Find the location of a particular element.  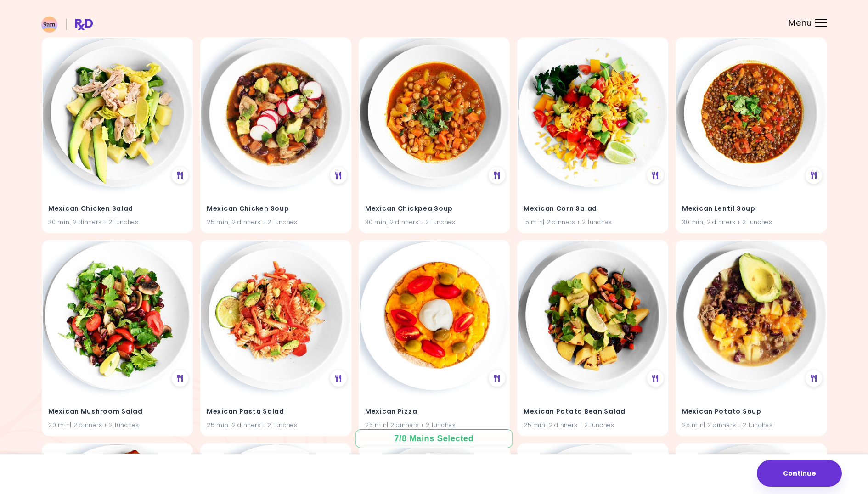

div: 20 min | 2 dinners + 2 lunches is located at coordinates (117, 426).